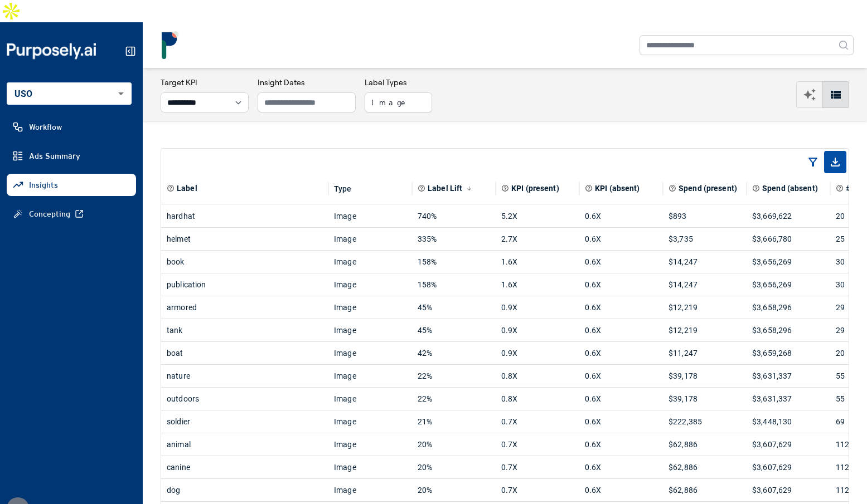 The height and width of the screenshot is (504, 867). Describe the element at coordinates (245, 216) in the screenshot. I see `div: hardhat` at that location.